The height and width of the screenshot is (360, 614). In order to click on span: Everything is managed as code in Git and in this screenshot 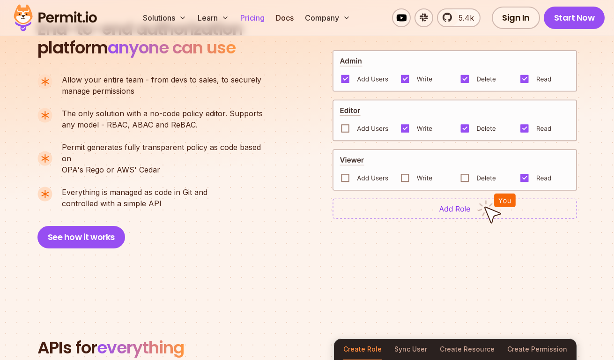, I will do `click(134, 192)`.